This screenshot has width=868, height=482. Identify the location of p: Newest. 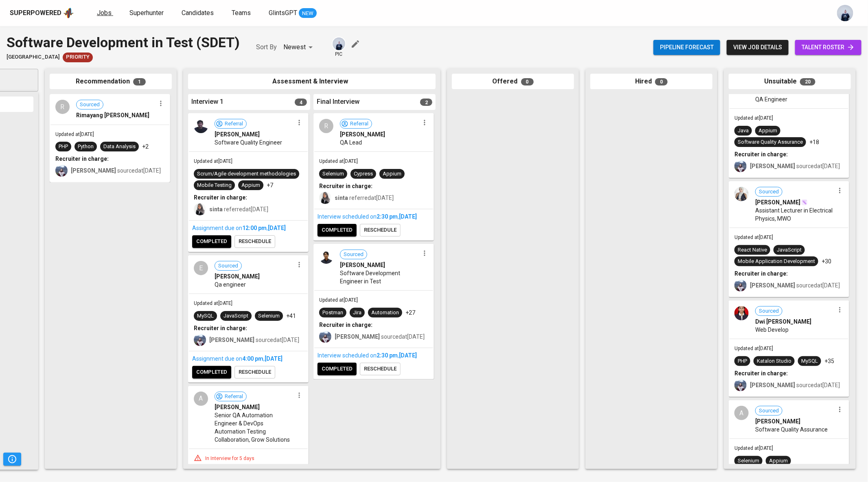
(295, 47).